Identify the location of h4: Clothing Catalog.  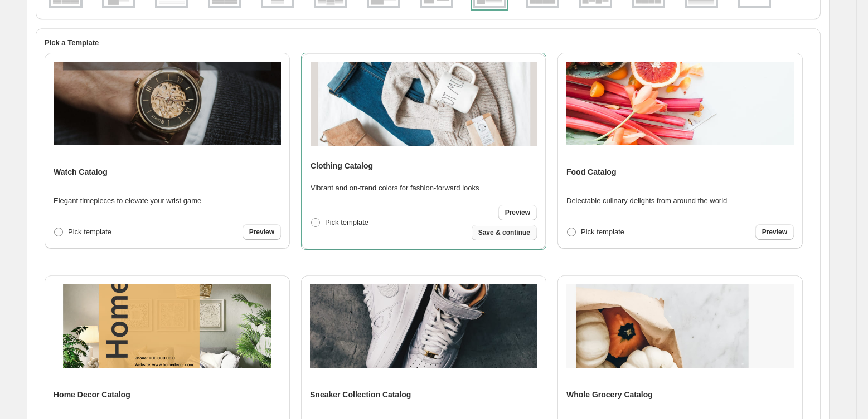
(342, 166).